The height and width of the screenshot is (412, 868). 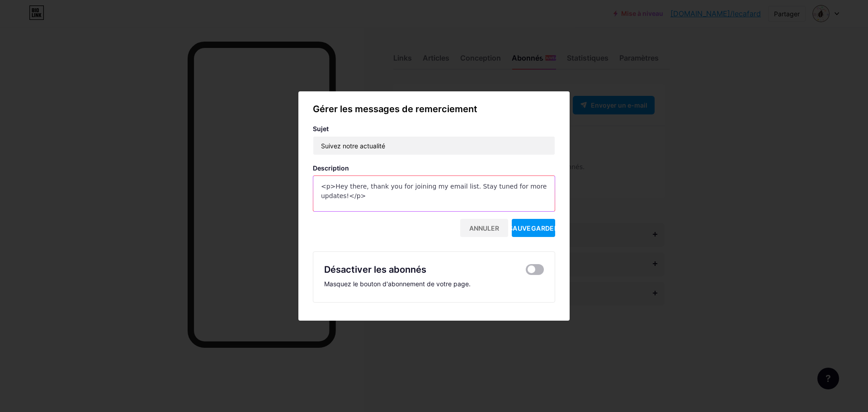 What do you see at coordinates (321, 129) in the screenshot?
I see `font: Sujet` at bounding box center [321, 129].